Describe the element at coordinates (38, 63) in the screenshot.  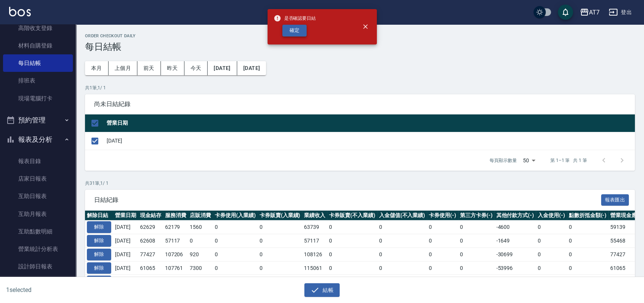
I see `a: 每日結帳` at that location.